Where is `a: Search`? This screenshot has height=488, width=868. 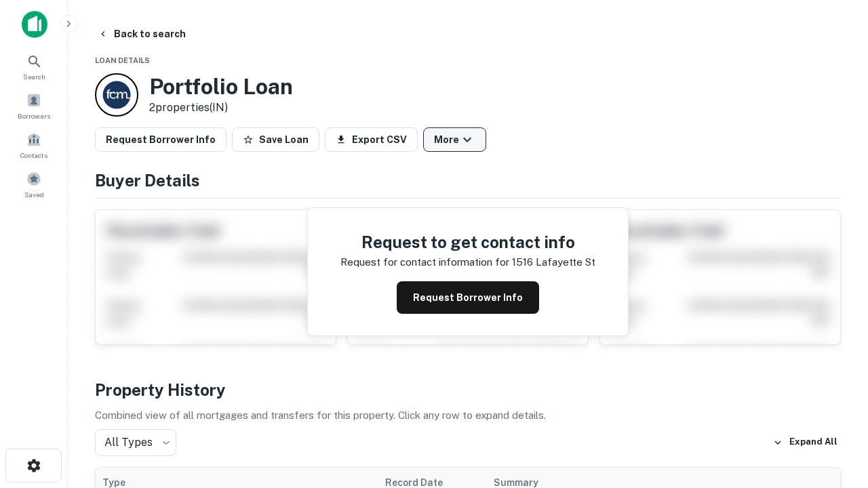
a: Search is located at coordinates (34, 66).